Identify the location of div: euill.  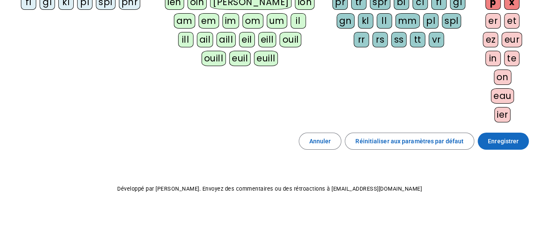
(266, 58).